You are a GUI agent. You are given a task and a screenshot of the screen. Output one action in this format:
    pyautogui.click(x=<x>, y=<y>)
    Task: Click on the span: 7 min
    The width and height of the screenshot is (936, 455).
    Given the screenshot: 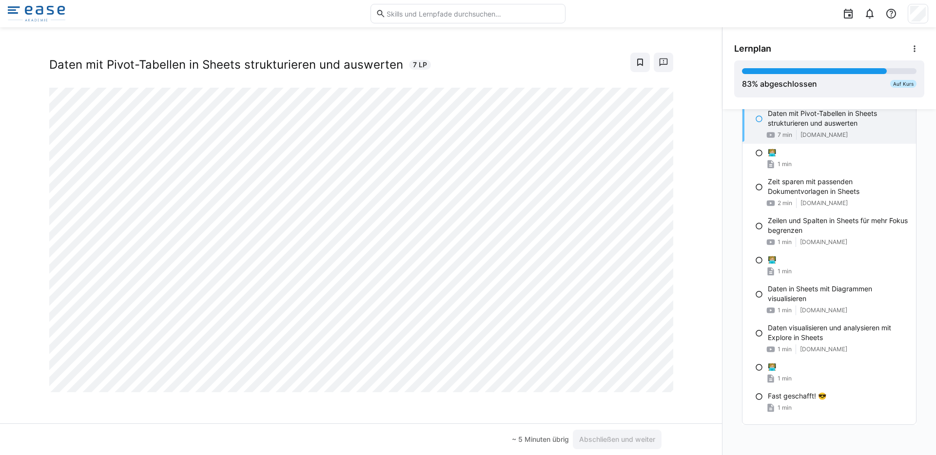 What is the action you would take?
    pyautogui.click(x=785, y=135)
    